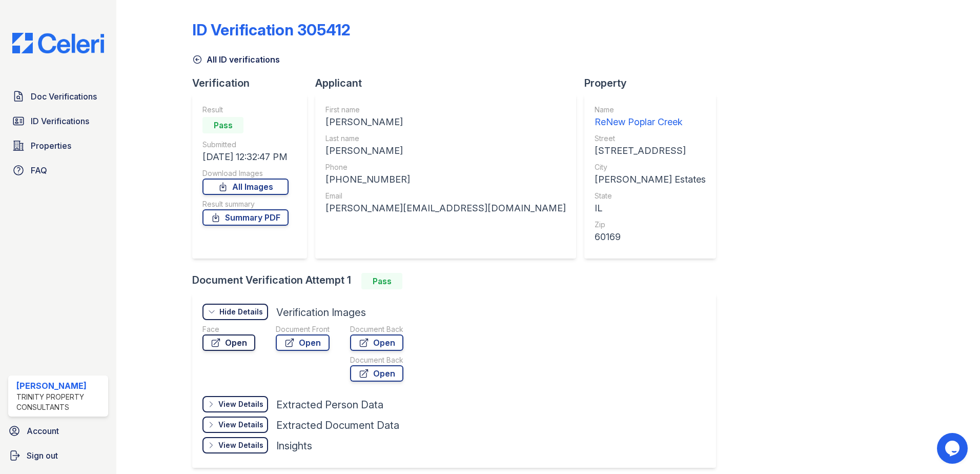 The height and width of the screenshot is (474, 980). Describe the element at coordinates (58, 456) in the screenshot. I see `a: Sign out` at that location.